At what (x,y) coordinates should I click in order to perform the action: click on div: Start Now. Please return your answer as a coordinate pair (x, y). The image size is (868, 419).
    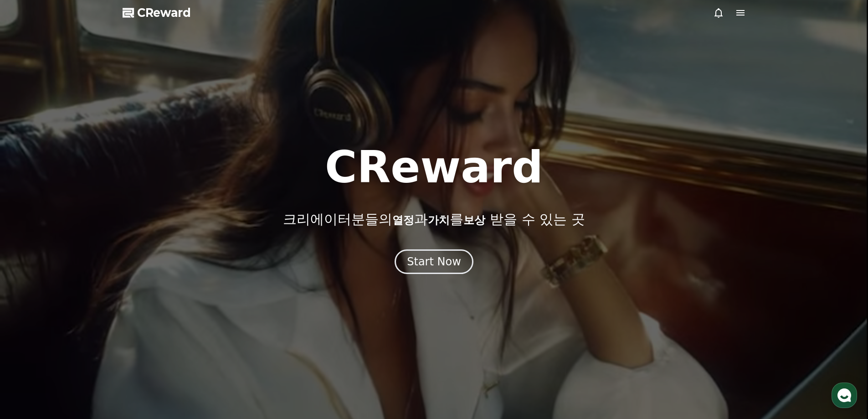
    Looking at the image, I should click on (434, 261).